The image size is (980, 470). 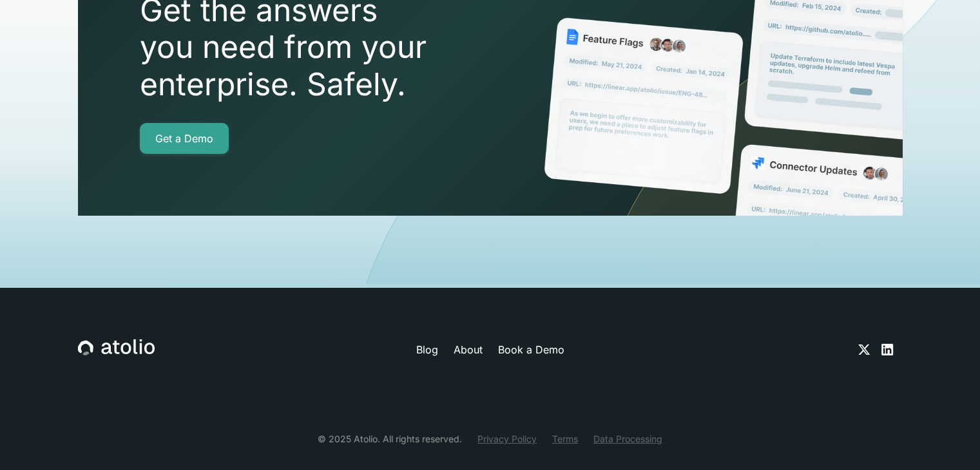 What do you see at coordinates (426, 349) in the screenshot?
I see `a: Blog` at bounding box center [426, 349].